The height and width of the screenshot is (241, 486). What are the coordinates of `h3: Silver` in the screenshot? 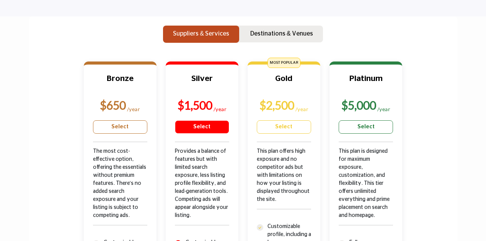 It's located at (202, 83).